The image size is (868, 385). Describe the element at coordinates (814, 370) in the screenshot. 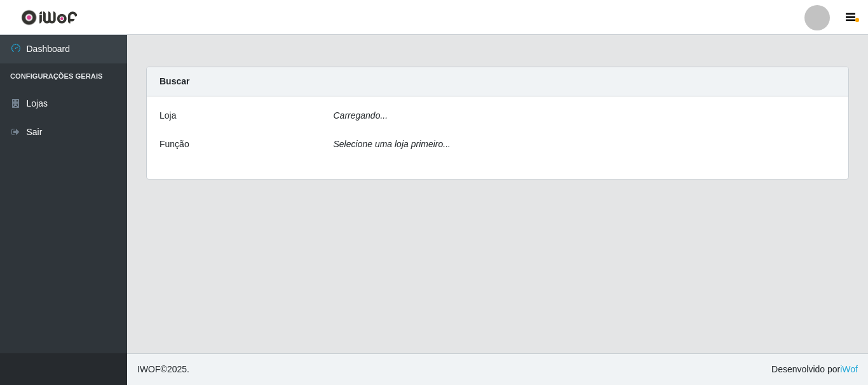

I see `span: Desenvolvido por` at that location.